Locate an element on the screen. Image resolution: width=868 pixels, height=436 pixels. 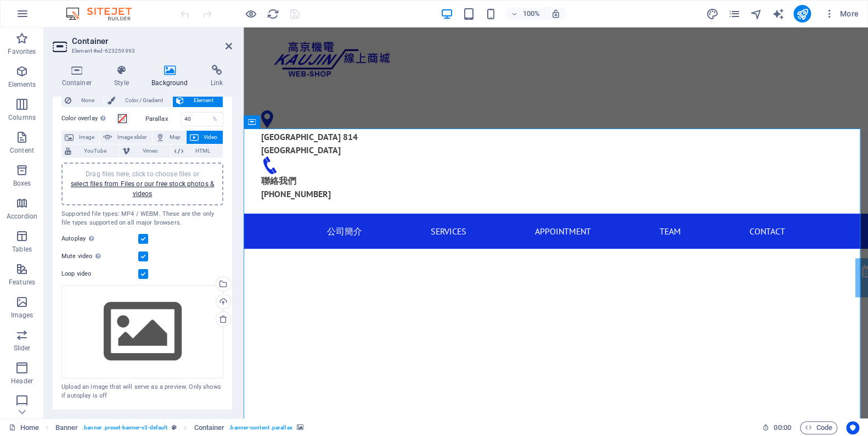
a: Click to cancel selection. Double-click to open Pages is located at coordinates (23, 428).